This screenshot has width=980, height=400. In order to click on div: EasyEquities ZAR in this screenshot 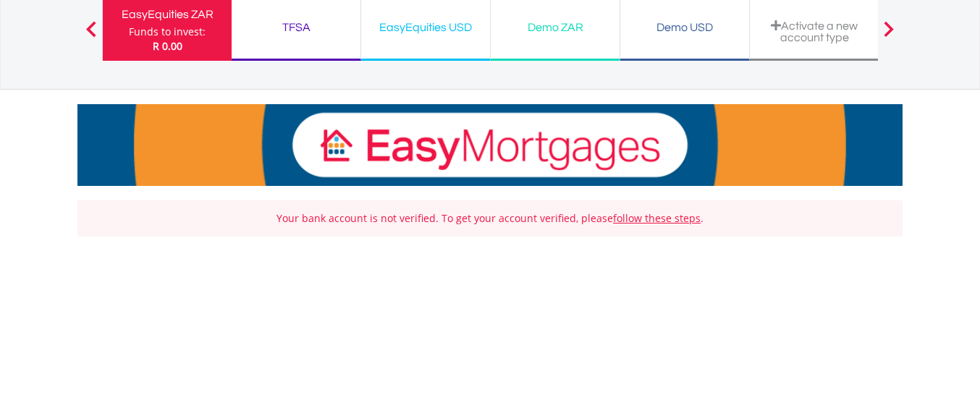, I will do `click(167, 14)`.